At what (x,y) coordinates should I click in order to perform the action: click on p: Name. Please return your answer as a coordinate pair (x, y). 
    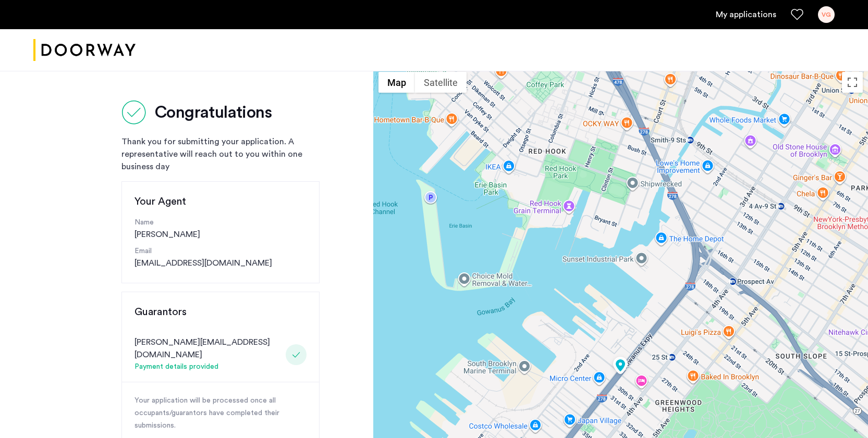
    Looking at the image, I should click on (221, 223).